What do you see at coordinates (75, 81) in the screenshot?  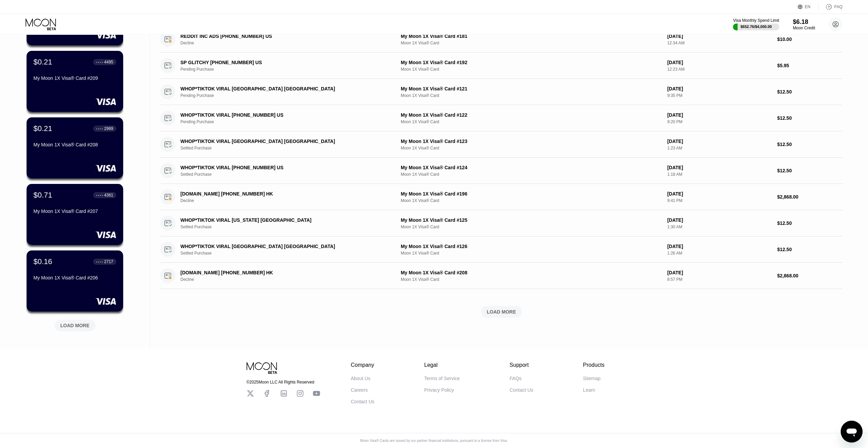 I see `div: $0.21● ● ● ●4495My Moon 1X Visa® Card #209` at bounding box center [75, 81].